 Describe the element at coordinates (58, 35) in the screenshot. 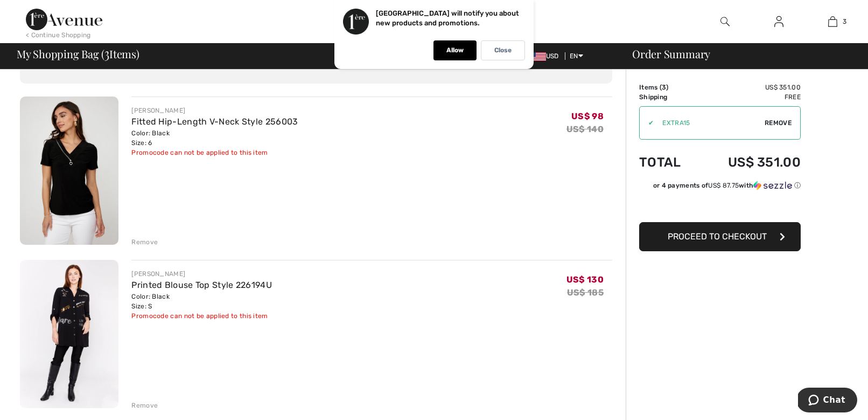

I see `div: < Continue Shopping` at that location.